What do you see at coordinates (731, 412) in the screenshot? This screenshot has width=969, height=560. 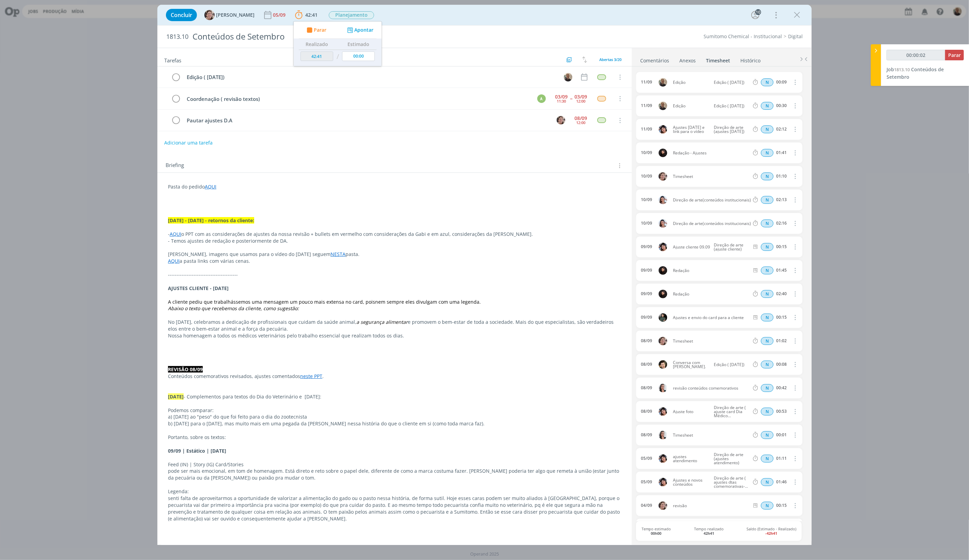 I see `span: Direção de arte ( ajuste card Dia Médico Veterinário)` at bounding box center [731, 412].